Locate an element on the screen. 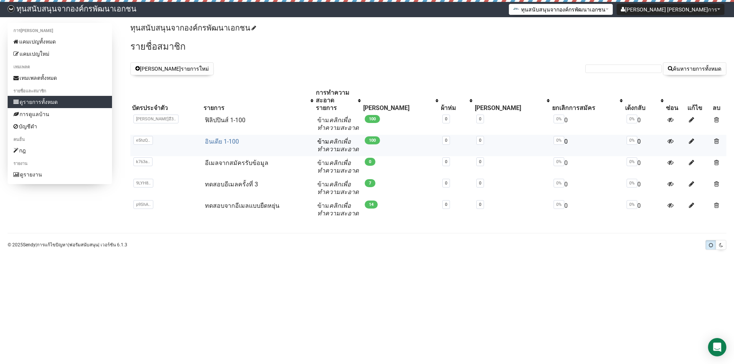  font: รายชื่อสมาชิก is located at coordinates (158, 47).